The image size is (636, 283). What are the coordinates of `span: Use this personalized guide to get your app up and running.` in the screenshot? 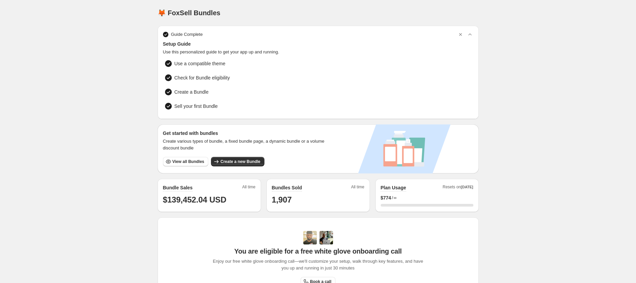 It's located at (318, 52).